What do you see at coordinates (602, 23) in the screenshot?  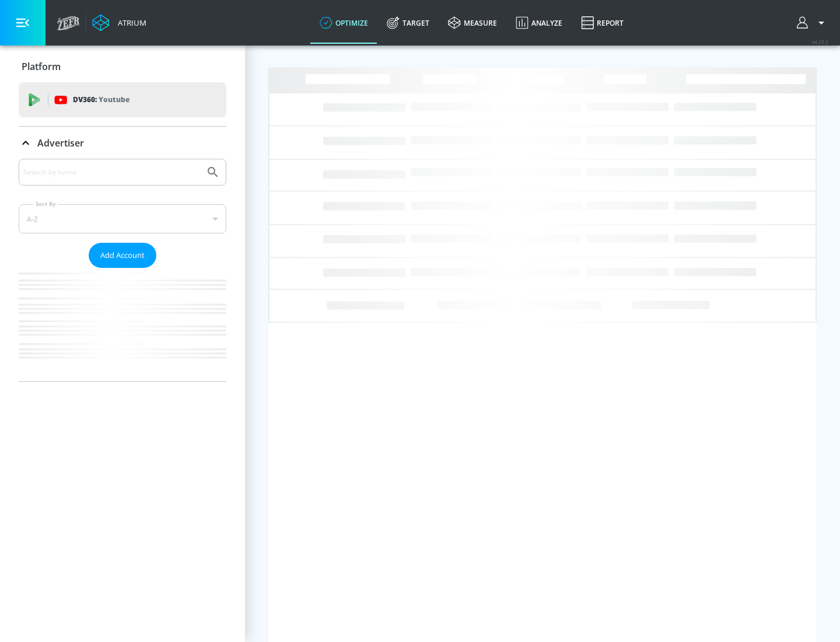 I see `a: Report` at bounding box center [602, 23].